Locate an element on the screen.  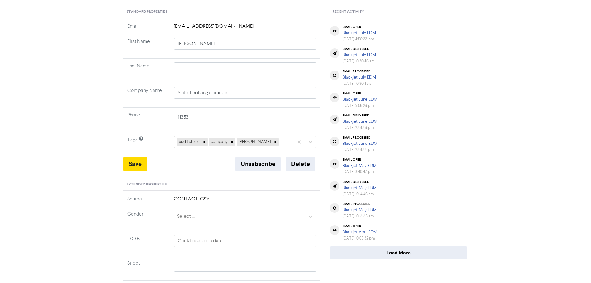
td: Street is located at coordinates (147, 268).